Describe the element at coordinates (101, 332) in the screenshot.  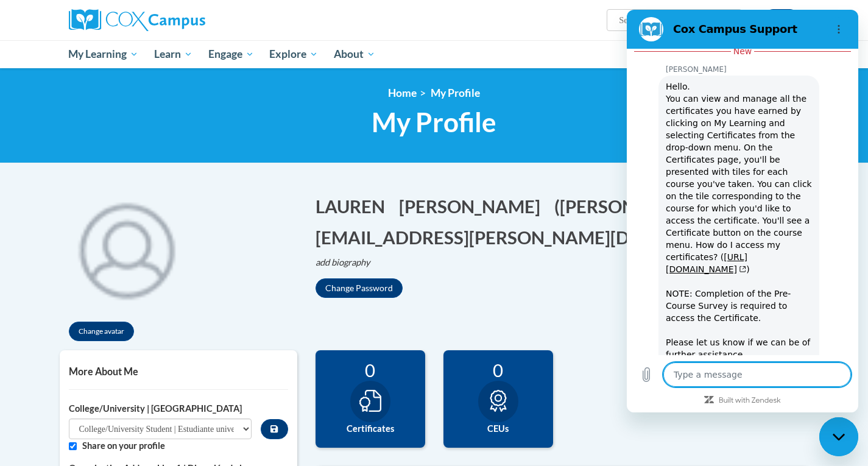
I see `button: Change avatar` at that location.